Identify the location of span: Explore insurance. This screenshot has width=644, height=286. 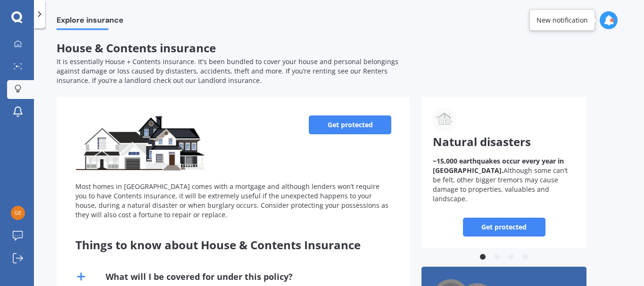
(90, 22).